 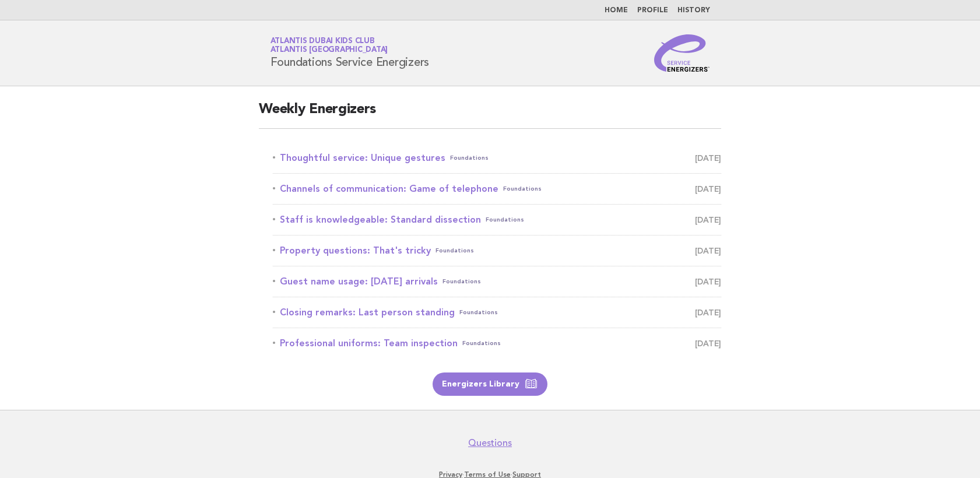 I want to click on a: Questions, so click(x=490, y=443).